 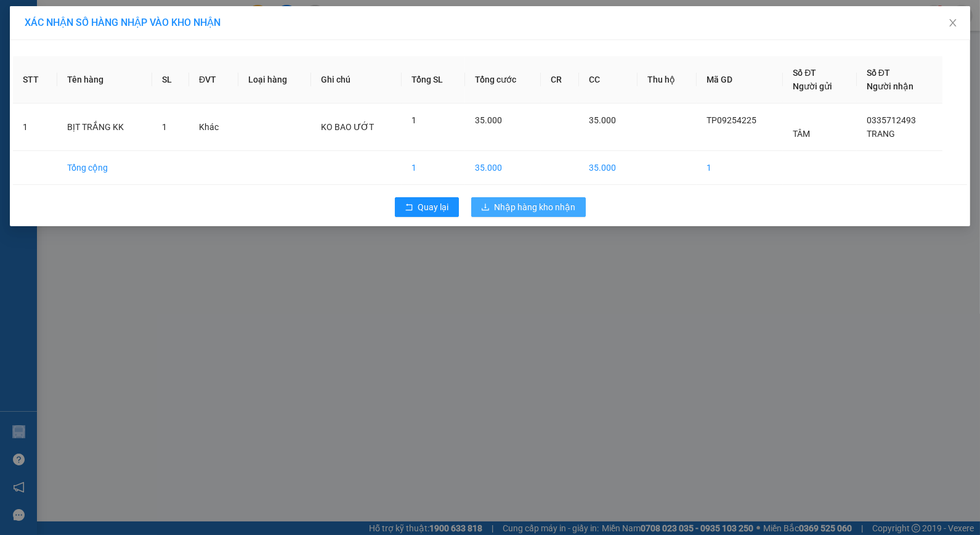 I want to click on th: ĐVT, so click(x=214, y=80).